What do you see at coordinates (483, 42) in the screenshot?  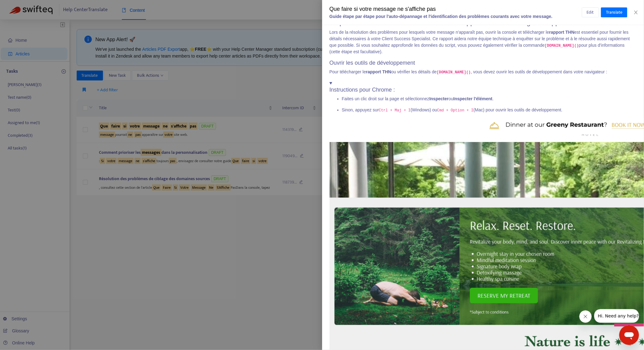 I see `p: Lors de la résolution des problèmes pour lesquels votre message n'apparaît pas, ouvrir la console...` at bounding box center [483, 42].